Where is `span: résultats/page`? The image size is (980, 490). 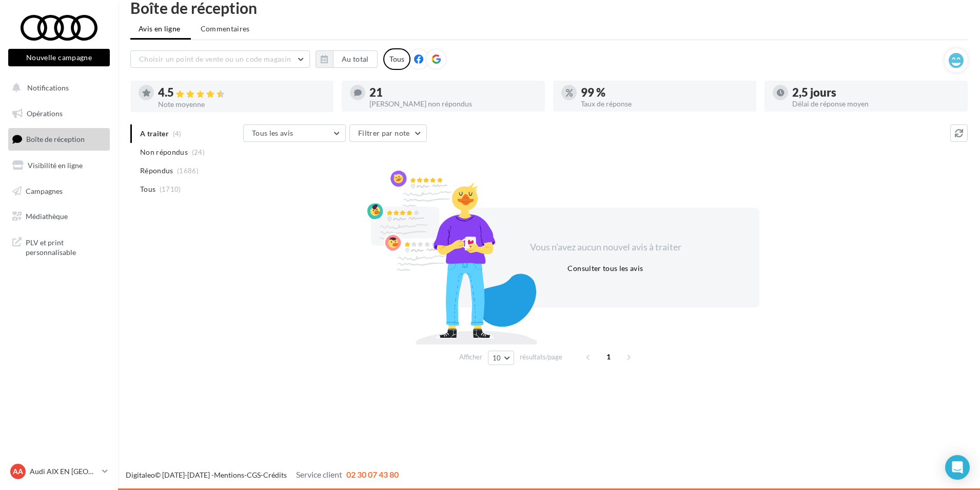
span: résultats/page is located at coordinates (541, 357).